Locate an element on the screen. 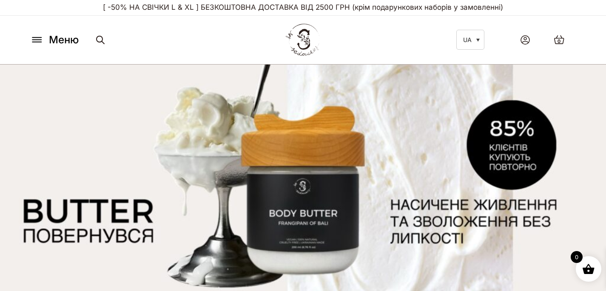 The width and height of the screenshot is (606, 291). span: Меню is located at coordinates (64, 40).